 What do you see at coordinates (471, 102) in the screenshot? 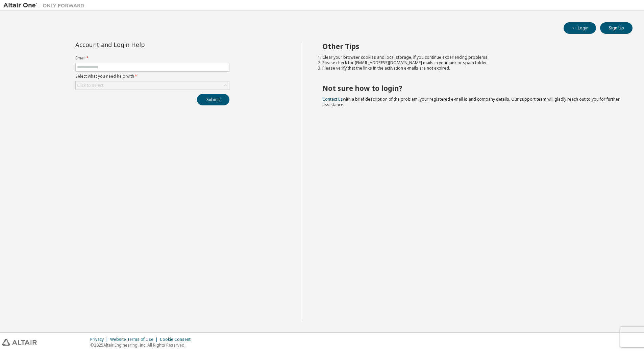
I see `span: with a brief description of the problem, your registered e-mail id and company details. Our suppo...` at bounding box center [471, 102].